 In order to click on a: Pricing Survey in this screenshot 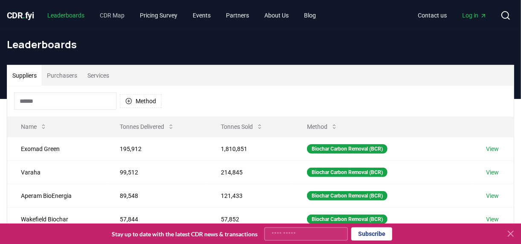, I will do `click(159, 15)`.